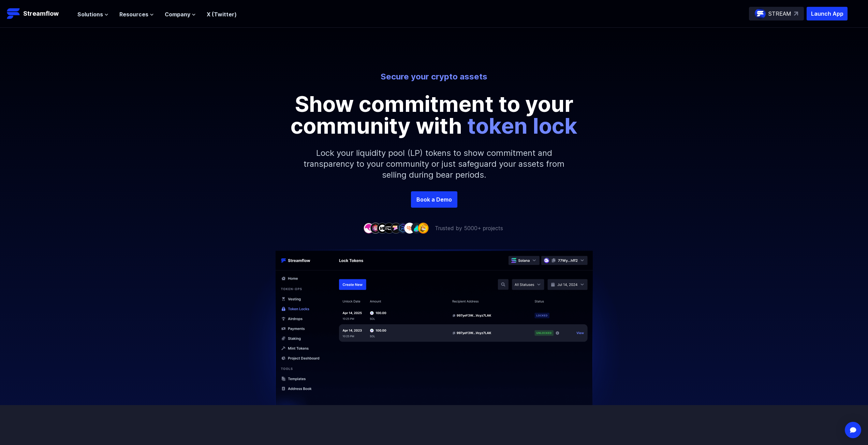 The height and width of the screenshot is (445, 868). What do you see at coordinates (434, 77) in the screenshot?
I see `p: Secure your crypto assets` at bounding box center [434, 77].